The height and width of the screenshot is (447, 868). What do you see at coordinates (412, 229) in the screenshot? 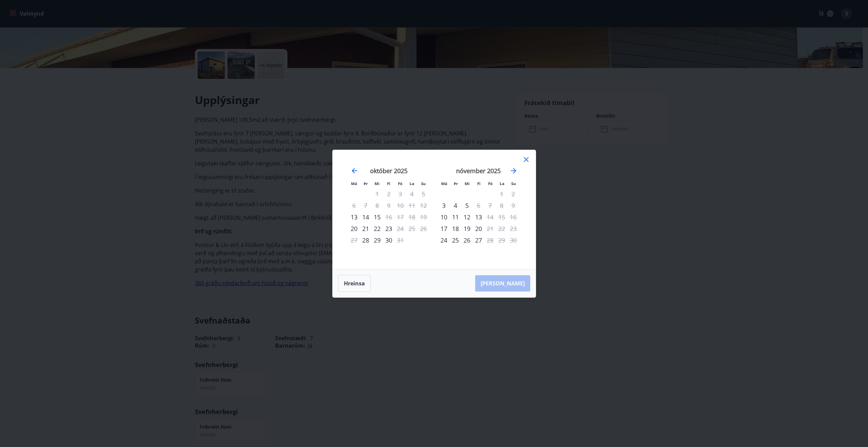
I see `td: Not available. laugardagur, 25. október 2025` at bounding box center [412, 229].